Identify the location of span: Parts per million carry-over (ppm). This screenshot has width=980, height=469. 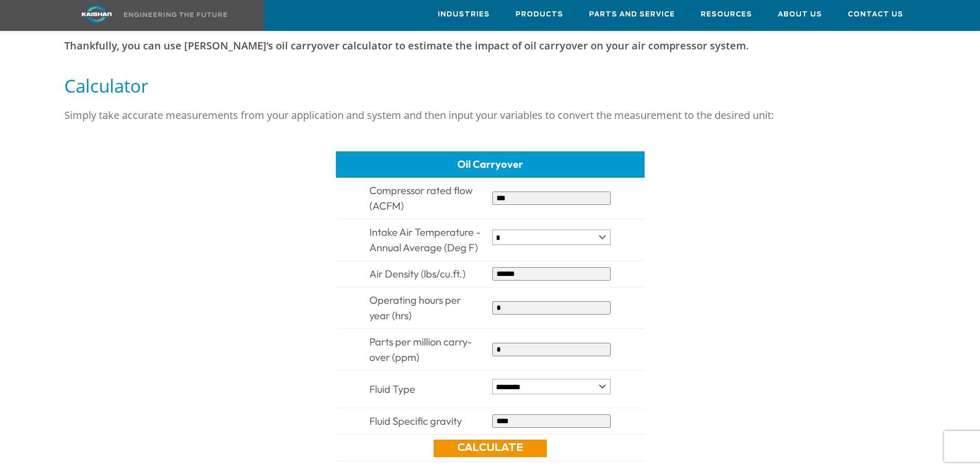
(420, 349).